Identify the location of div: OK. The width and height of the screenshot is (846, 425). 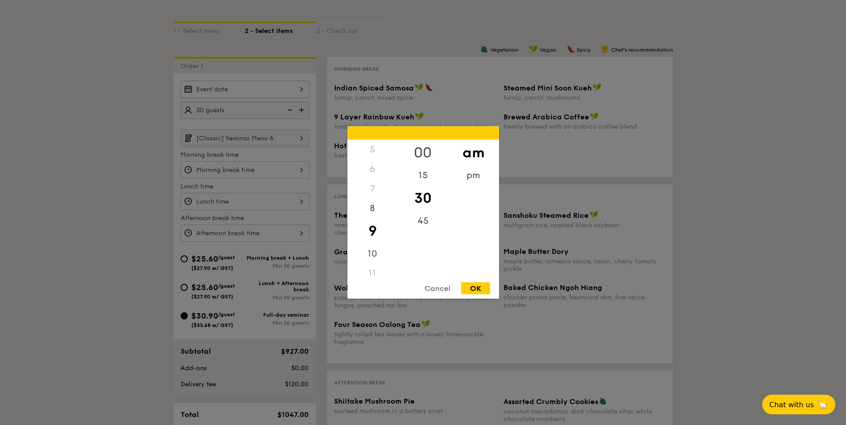
(475, 288).